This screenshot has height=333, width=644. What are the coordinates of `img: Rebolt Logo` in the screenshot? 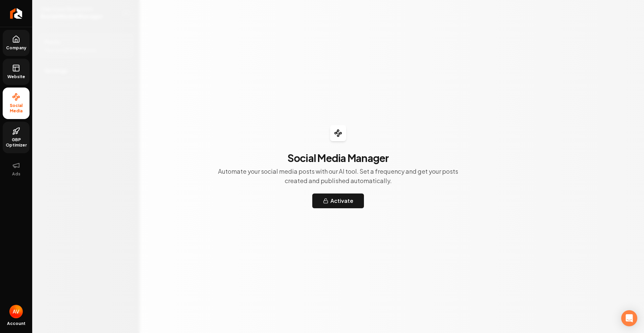 It's located at (16, 13).